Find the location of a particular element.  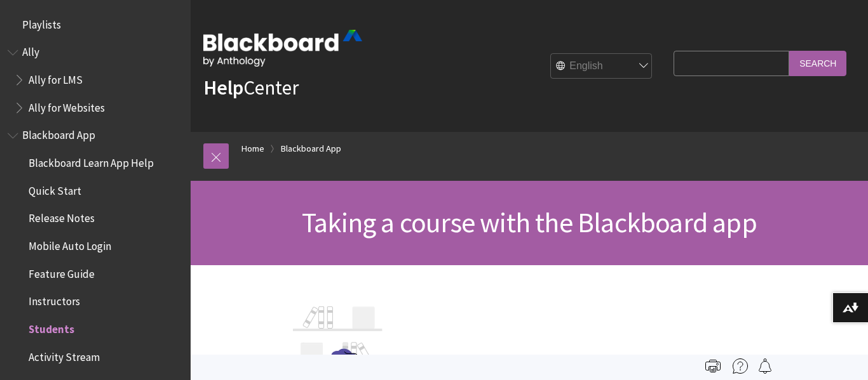

span: Ally for LMS is located at coordinates (55, 78).